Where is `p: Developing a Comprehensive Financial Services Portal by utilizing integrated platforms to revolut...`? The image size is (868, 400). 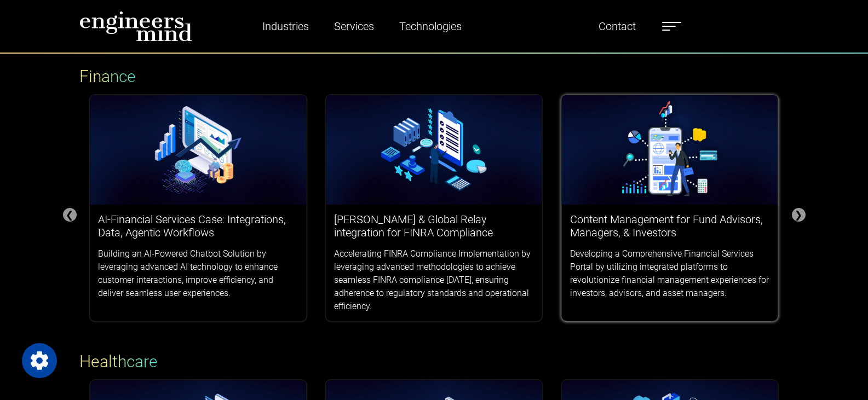
p: Developing a Comprehensive Financial Services Portal by utilizing integrated platforms to revolut... is located at coordinates (669, 273).